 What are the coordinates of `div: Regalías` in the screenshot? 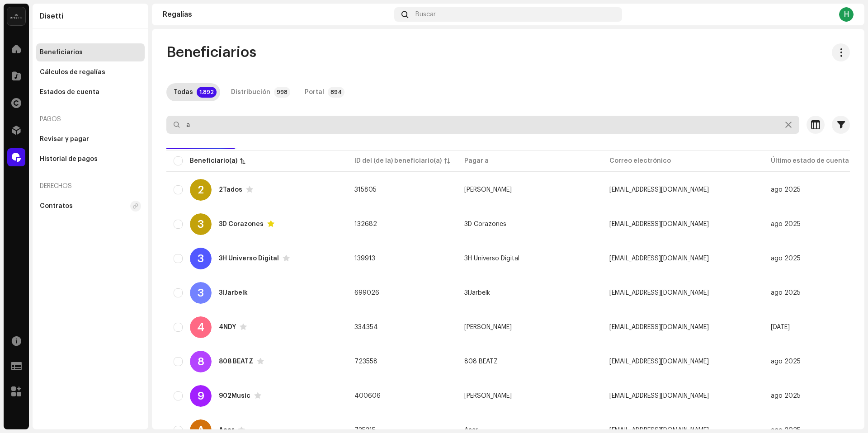 It's located at (276, 14).